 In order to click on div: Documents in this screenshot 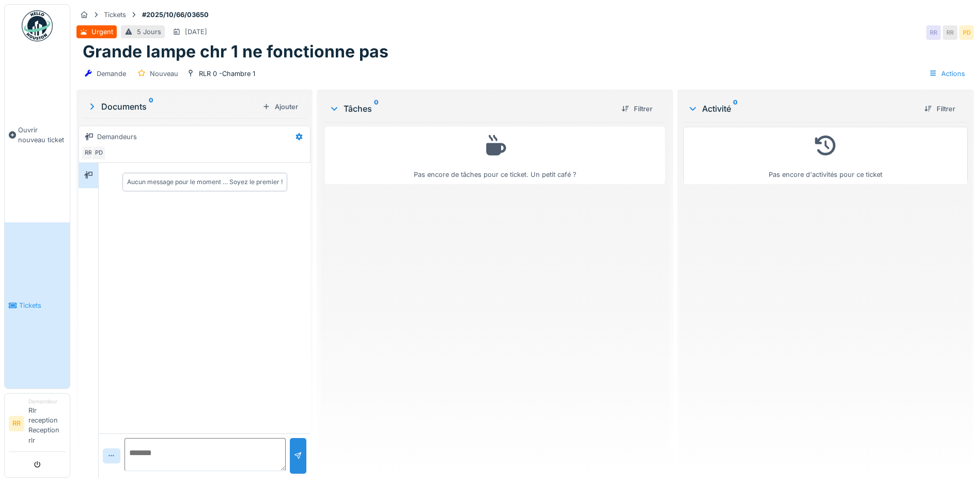, I will do `click(172, 106)`.